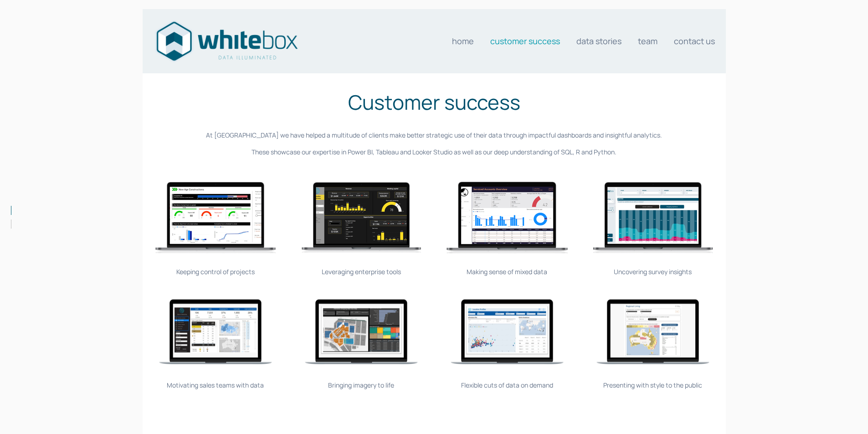 Image resolution: width=868 pixels, height=434 pixels. I want to click on div: Leveraging enterprise tools, so click(362, 272).